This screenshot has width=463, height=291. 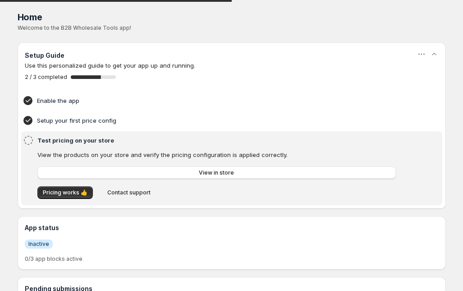 I want to click on p: Welcome to the B2B Wholesale Tools app!, so click(x=232, y=28).